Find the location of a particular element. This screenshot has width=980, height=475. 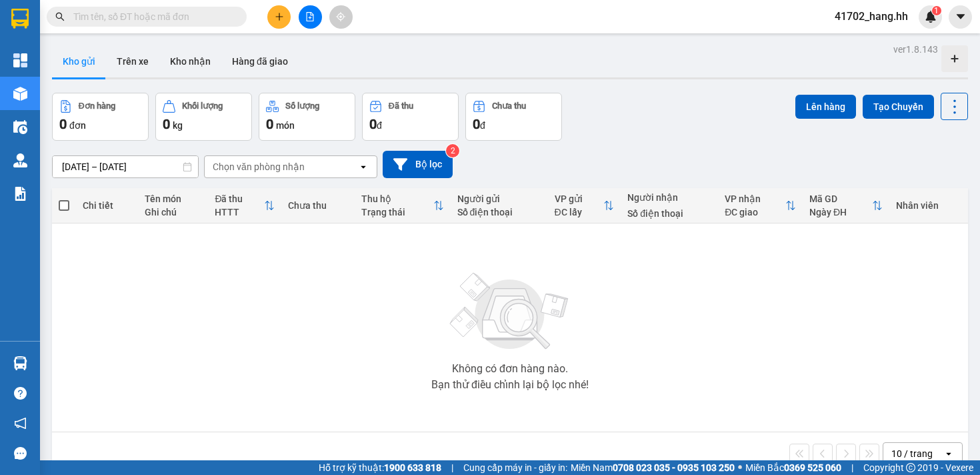

span: đơn is located at coordinates (78, 125).